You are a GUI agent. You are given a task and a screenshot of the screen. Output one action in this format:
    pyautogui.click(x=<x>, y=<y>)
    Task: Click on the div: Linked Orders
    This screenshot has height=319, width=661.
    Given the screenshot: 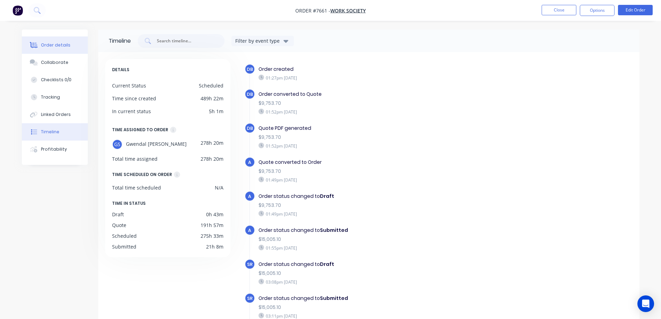 What is the action you would take?
    pyautogui.click(x=56, y=115)
    